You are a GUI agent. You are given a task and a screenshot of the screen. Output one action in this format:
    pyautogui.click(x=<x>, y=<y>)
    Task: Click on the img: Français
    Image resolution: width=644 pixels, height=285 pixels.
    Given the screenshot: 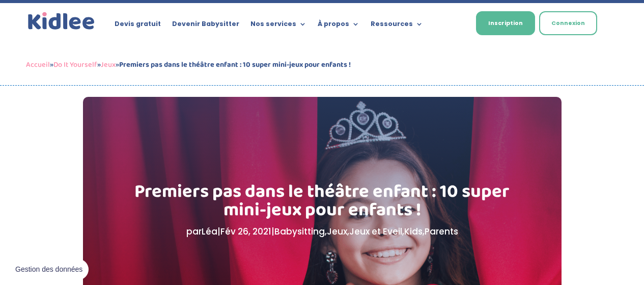 What is the action you would take?
    pyautogui.click(x=451, y=24)
    